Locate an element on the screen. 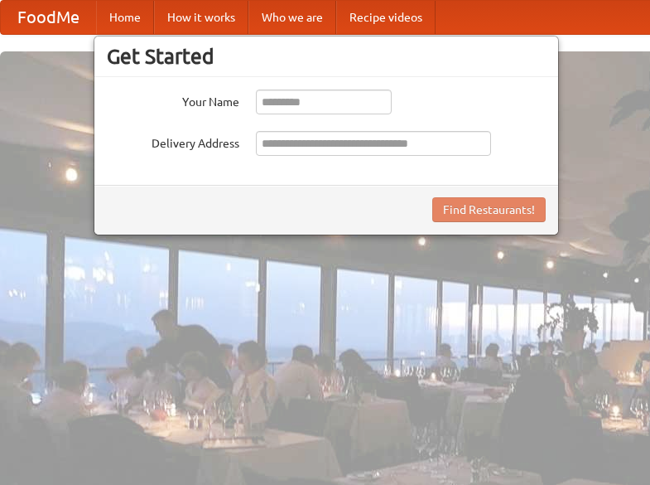  button: Find Restaurants! is located at coordinates (489, 210).